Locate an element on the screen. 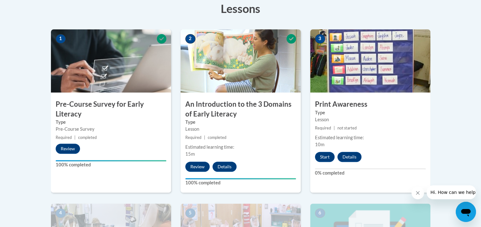 Image resolution: width=481 pixels, height=227 pixels. span: 5 is located at coordinates (190, 214).